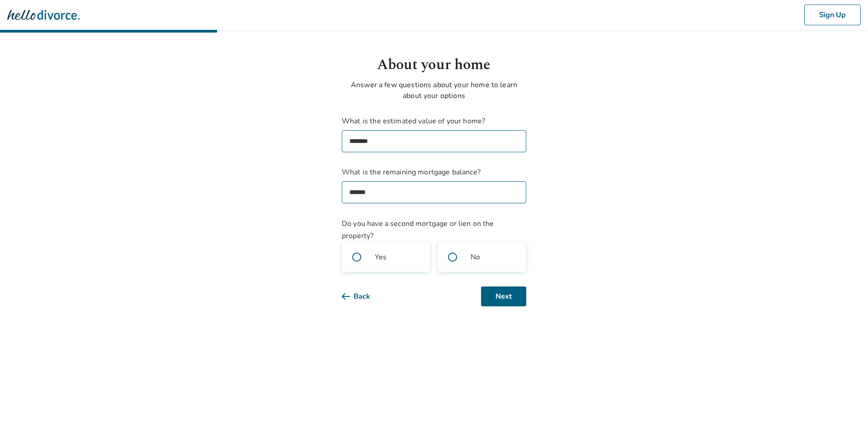  Describe the element at coordinates (434, 141) in the screenshot. I see `input: What is the estimated value of your home?` at that location.